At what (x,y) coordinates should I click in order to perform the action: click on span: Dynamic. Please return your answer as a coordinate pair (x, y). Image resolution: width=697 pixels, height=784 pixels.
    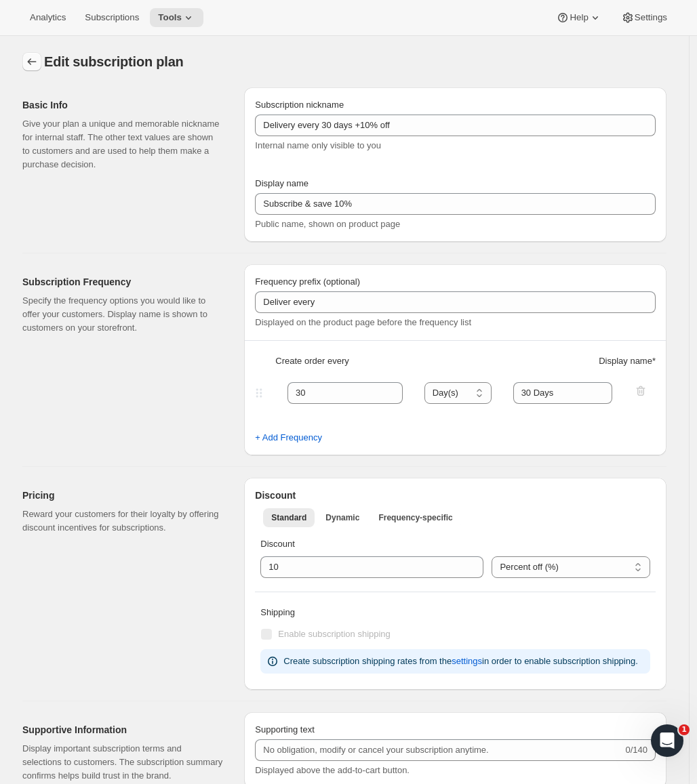
    Looking at the image, I should click on (343, 517).